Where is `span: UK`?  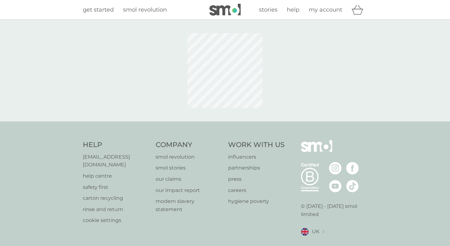 span: UK is located at coordinates (316, 232).